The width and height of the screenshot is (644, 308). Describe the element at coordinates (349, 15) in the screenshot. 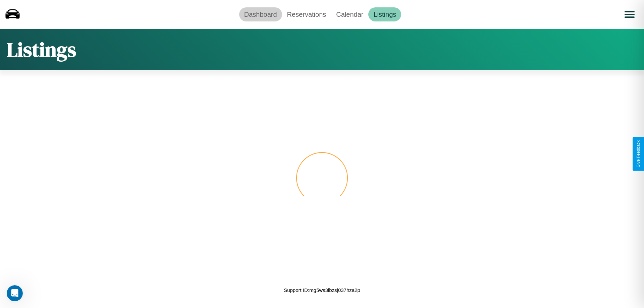

I see `a: Calendar` at that location.